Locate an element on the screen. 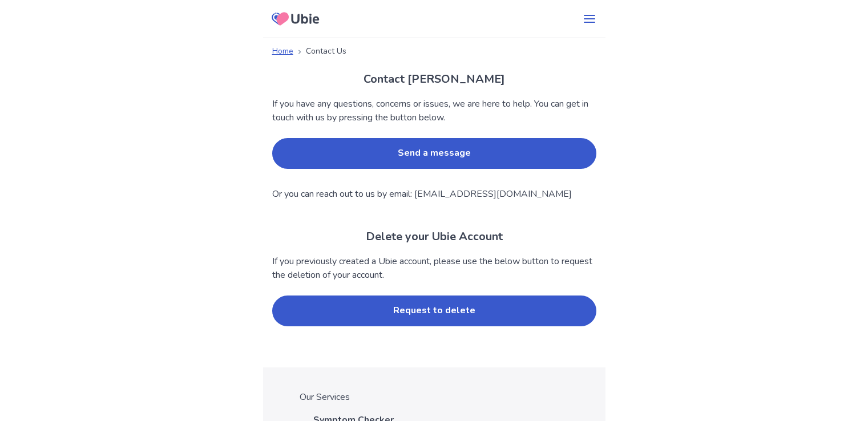  p: If you previously created a Ubie account, please use the below button to request the deletion of ... is located at coordinates (434, 269).